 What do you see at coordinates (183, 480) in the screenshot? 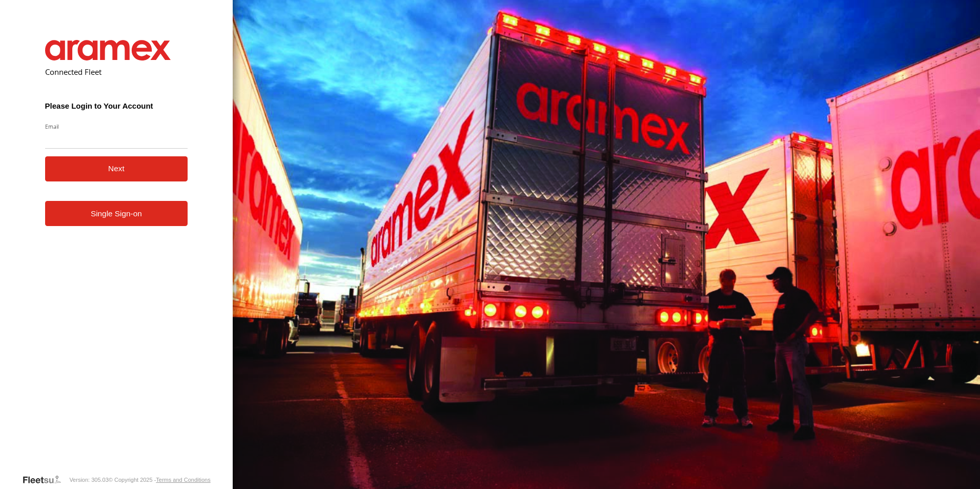
I see `a: Terms and Conditions` at bounding box center [183, 480].